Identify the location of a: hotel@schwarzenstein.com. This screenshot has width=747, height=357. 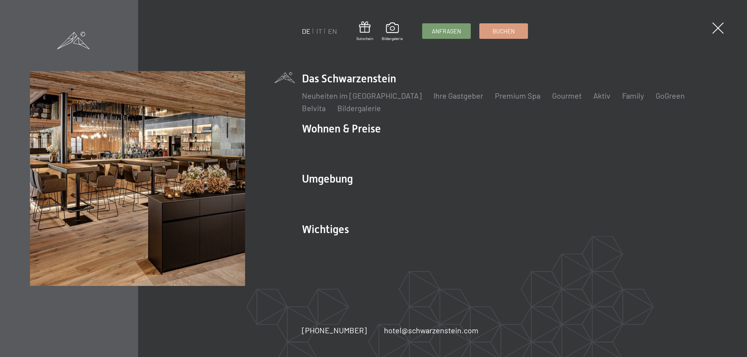
(431, 331).